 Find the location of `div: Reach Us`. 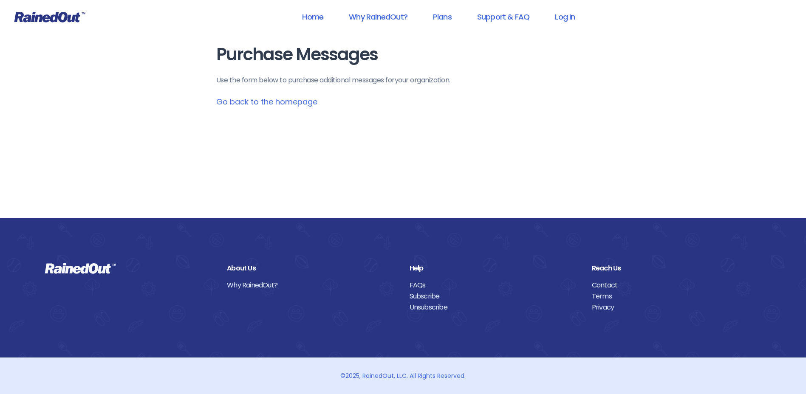

div: Reach Us is located at coordinates (676, 268).